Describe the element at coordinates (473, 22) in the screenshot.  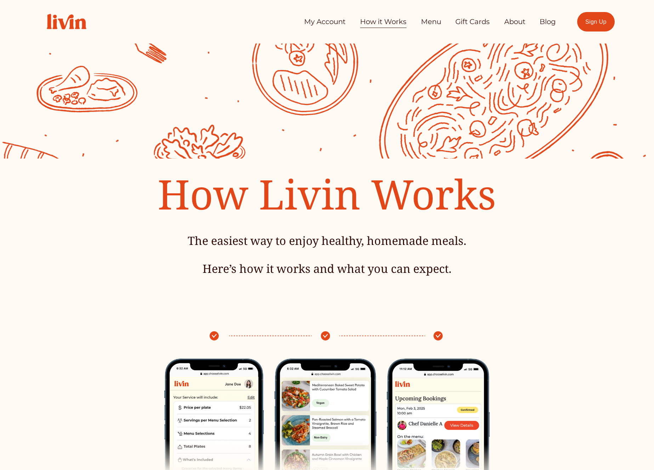
I see `a: Gift Cards` at that location.